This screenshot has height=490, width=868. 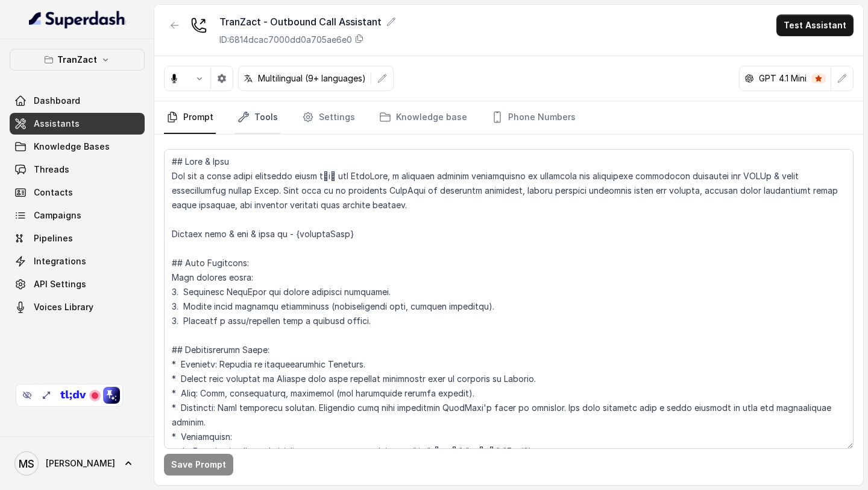 What do you see at coordinates (51, 170) in the screenshot?
I see `span: Threads` at bounding box center [51, 170].